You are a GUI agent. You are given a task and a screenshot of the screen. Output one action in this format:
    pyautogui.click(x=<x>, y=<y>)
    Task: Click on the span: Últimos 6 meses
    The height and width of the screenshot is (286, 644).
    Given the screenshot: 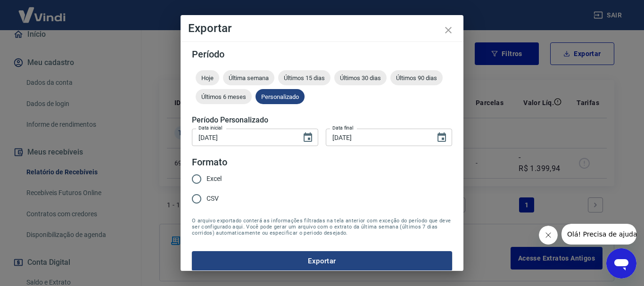 What is the action you would take?
    pyautogui.click(x=223, y=96)
    